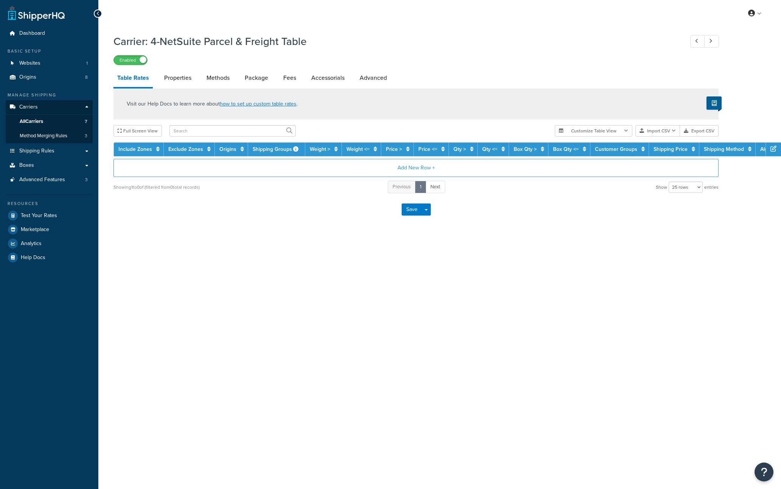 This screenshot has height=489, width=781. Describe the element at coordinates (86, 77) in the screenshot. I see `span: 8` at that location.